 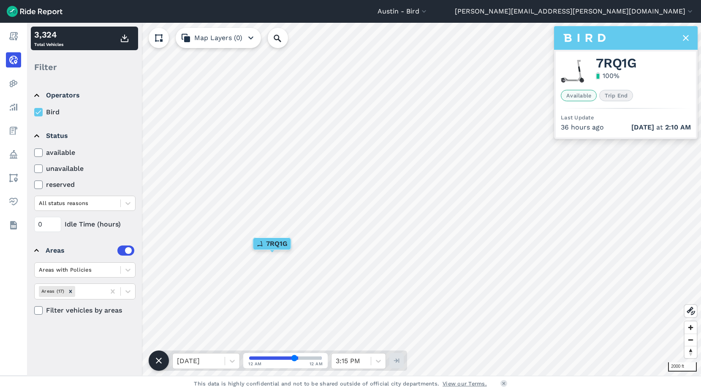 I want to click on label: Bird, so click(x=85, y=112).